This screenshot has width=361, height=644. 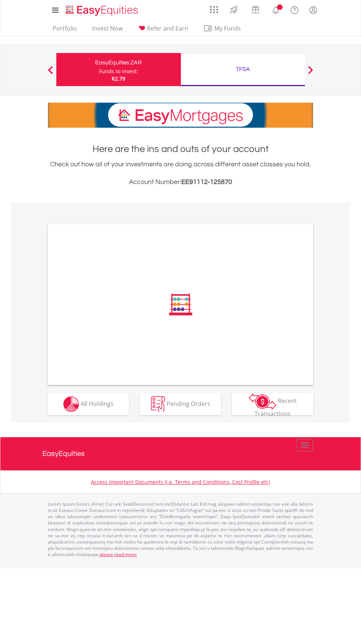 What do you see at coordinates (180, 529) in the screenshot?
I see `p: Lorem Ipsum Dolors (Ame) Con a/e SeddOeiusmod tem InciDiduntut Lab Etd mag aliquaen admin veniamq...` at bounding box center [180, 529].